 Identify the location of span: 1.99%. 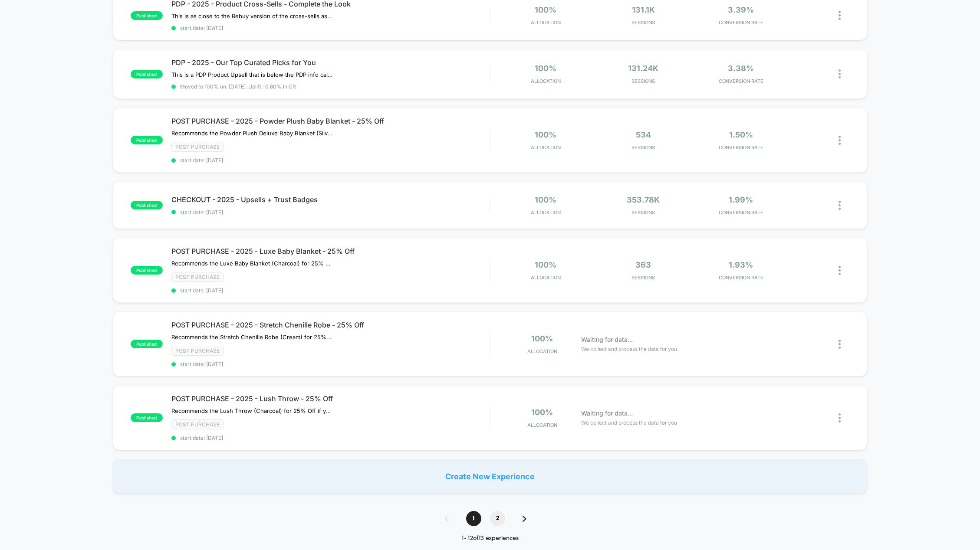
(741, 199).